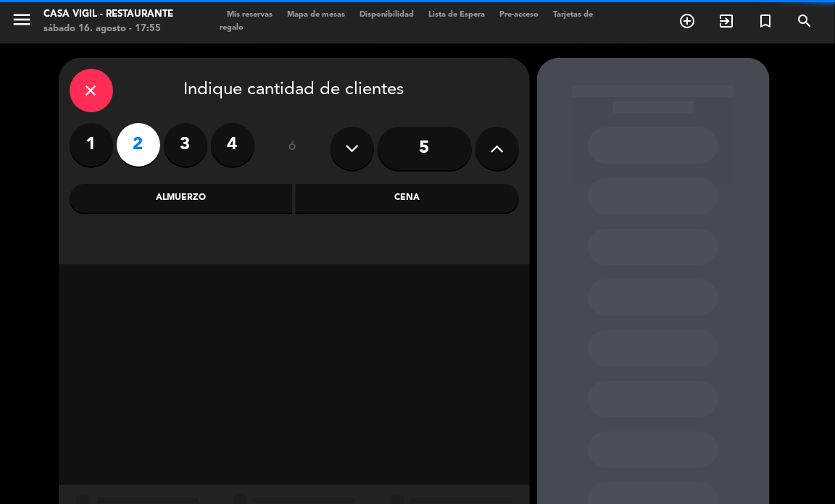 This screenshot has width=835, height=504. What do you see at coordinates (519, 15) in the screenshot?
I see `span: Pre-acceso` at bounding box center [519, 15].